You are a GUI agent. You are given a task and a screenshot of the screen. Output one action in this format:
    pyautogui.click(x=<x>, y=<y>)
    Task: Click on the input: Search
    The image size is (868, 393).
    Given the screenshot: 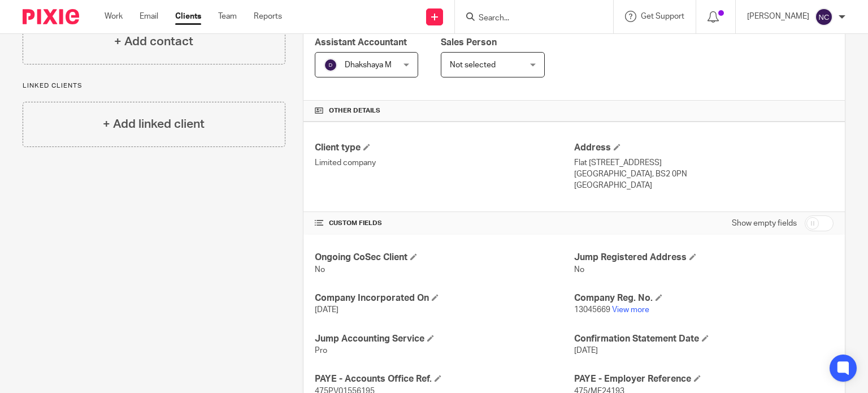 What is the action you would take?
    pyautogui.click(x=529, y=19)
    